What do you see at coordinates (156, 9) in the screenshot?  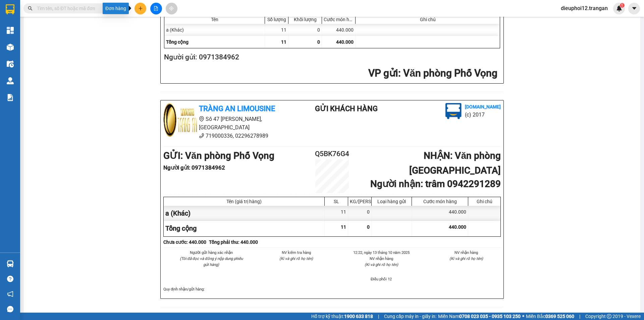 I see `span: file-add` at bounding box center [156, 9].